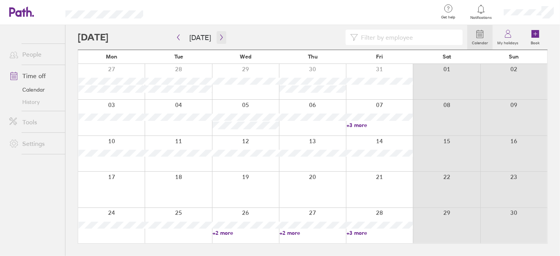  Describe the element at coordinates (481, 12) in the screenshot. I see `a: Notifications` at that location.